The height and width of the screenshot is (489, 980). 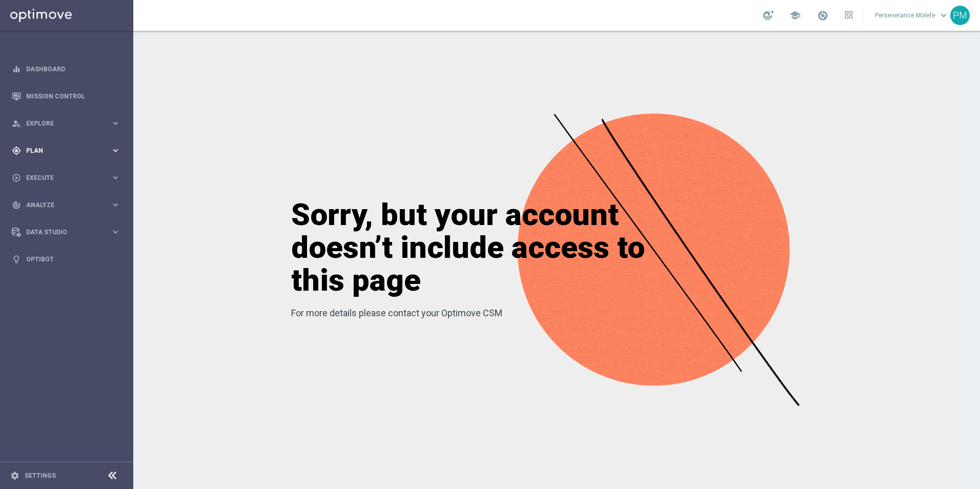 What do you see at coordinates (61, 178) in the screenshot?
I see `div: Execute` at bounding box center [61, 178].